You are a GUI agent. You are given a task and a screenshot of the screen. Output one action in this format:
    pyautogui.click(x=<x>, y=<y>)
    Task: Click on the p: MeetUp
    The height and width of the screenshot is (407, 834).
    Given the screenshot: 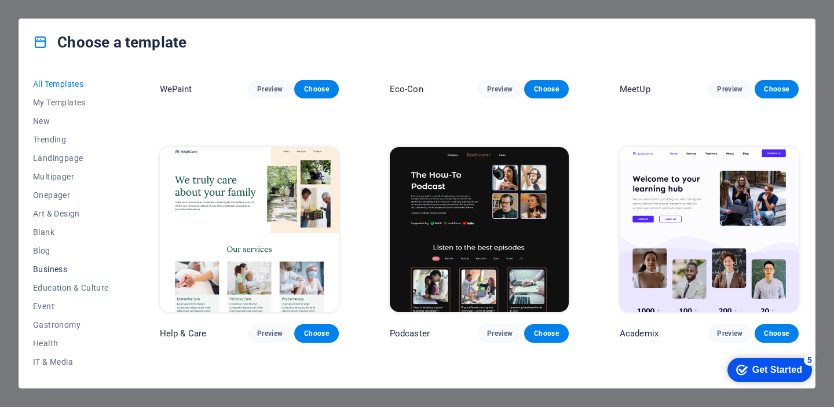 What is the action you would take?
    pyautogui.click(x=635, y=89)
    